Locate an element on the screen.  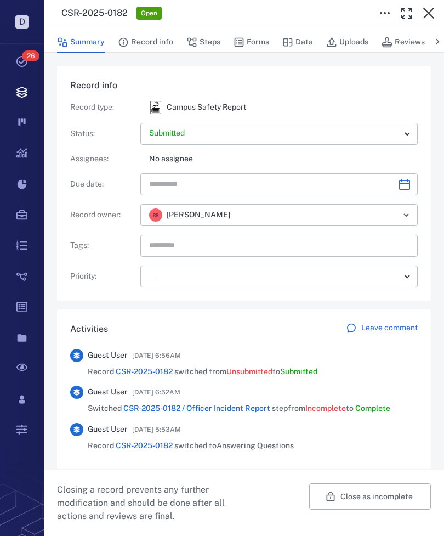
img: icon Campus Safety Report is located at coordinates (156, 107).